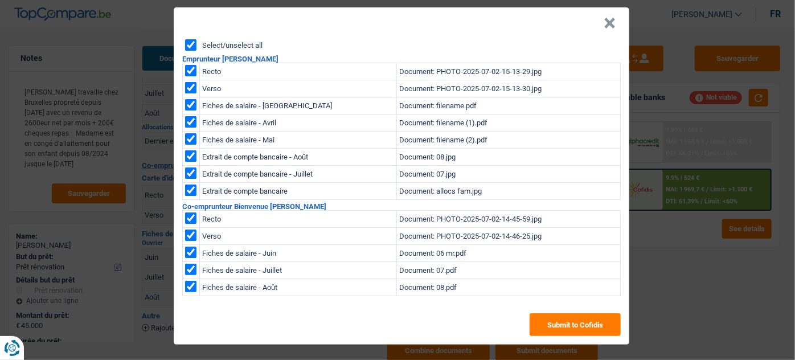 Image resolution: width=795 pixels, height=360 pixels. Describe the element at coordinates (610, 23) in the screenshot. I see `button: Close` at that location.